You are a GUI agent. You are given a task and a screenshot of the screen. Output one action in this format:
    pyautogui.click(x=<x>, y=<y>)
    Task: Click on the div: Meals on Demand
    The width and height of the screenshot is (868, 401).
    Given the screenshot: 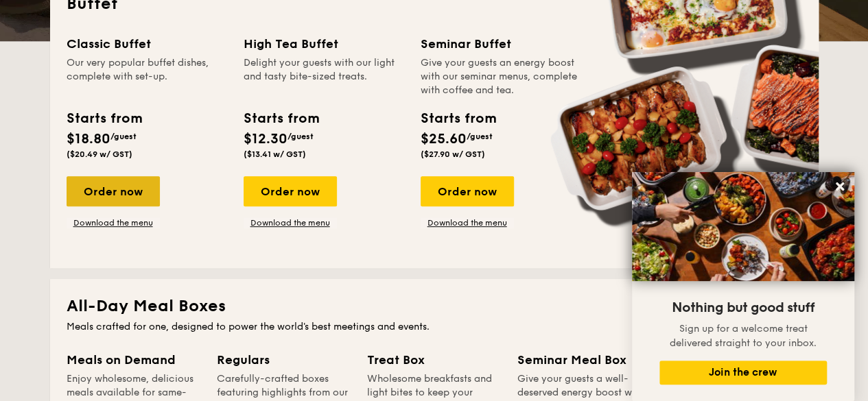 What is the action you would take?
    pyautogui.click(x=134, y=360)
    